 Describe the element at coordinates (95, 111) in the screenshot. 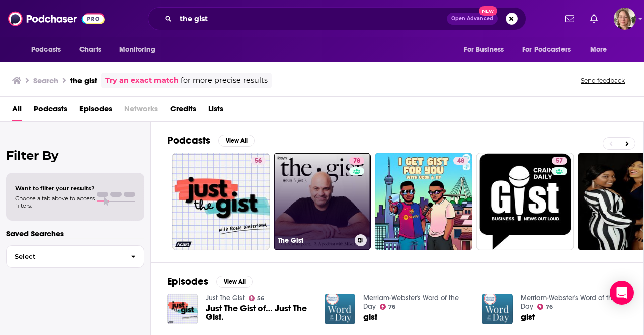

I see `span: Episodes` at that location.